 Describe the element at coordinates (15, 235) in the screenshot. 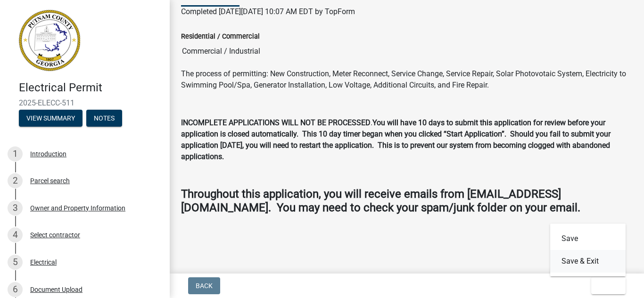

I see `div: 4` at that location.